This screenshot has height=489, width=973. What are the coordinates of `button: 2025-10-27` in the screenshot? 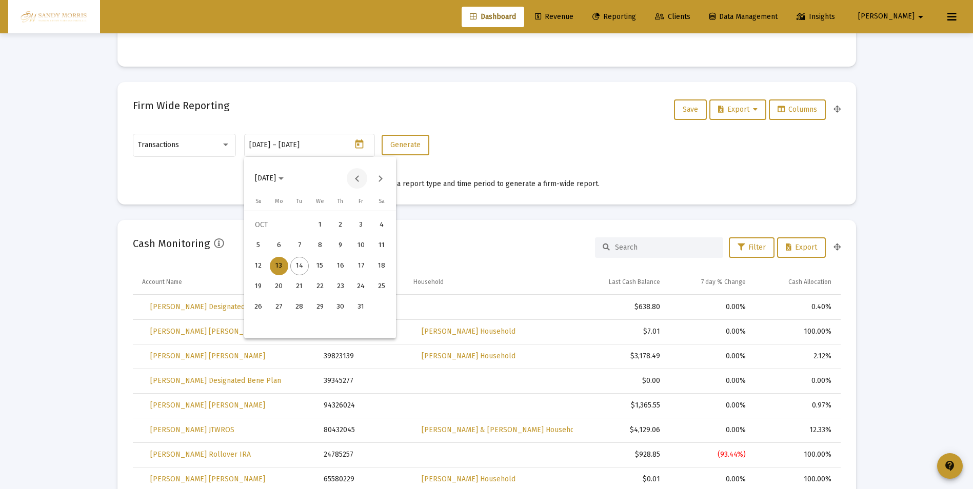 It's located at (279, 307).